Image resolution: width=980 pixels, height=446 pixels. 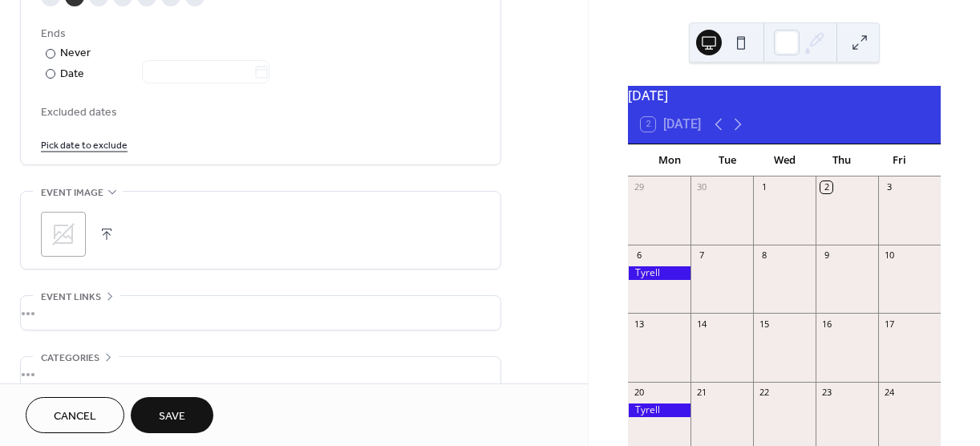 I want to click on div: Thu, so click(x=842, y=160).